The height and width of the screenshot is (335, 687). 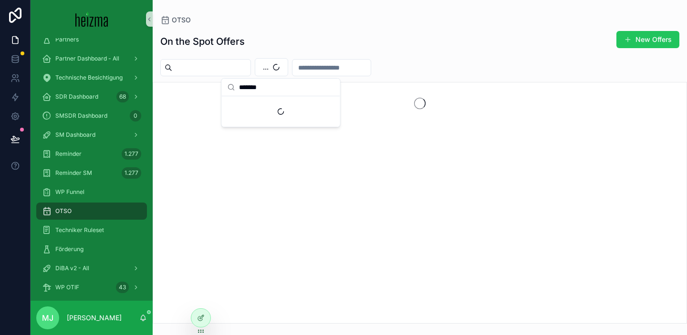 I want to click on a: Partners, so click(x=92, y=40).